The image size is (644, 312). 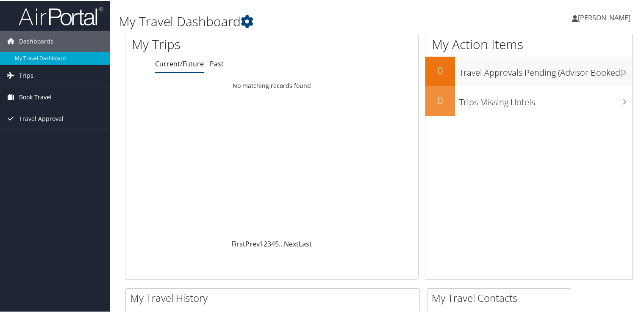 What do you see at coordinates (273, 243) in the screenshot?
I see `a: 4` at bounding box center [273, 243].